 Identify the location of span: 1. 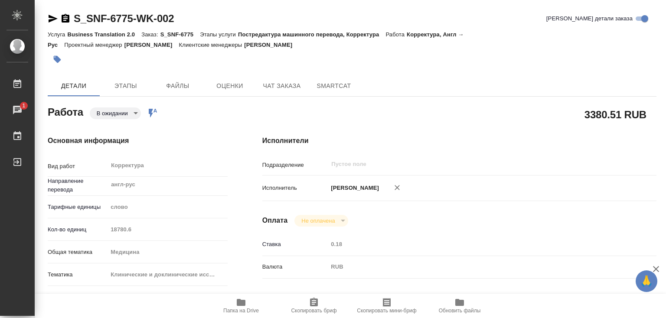
(23, 106).